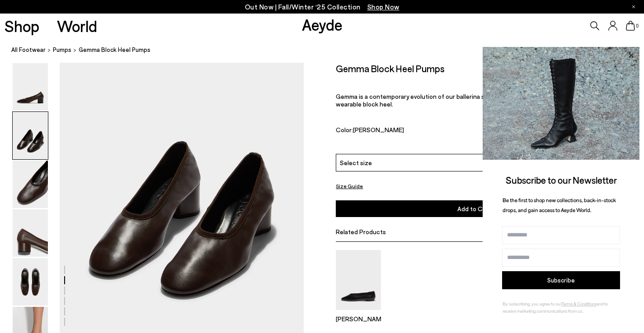  I want to click on span: 0, so click(637, 26).